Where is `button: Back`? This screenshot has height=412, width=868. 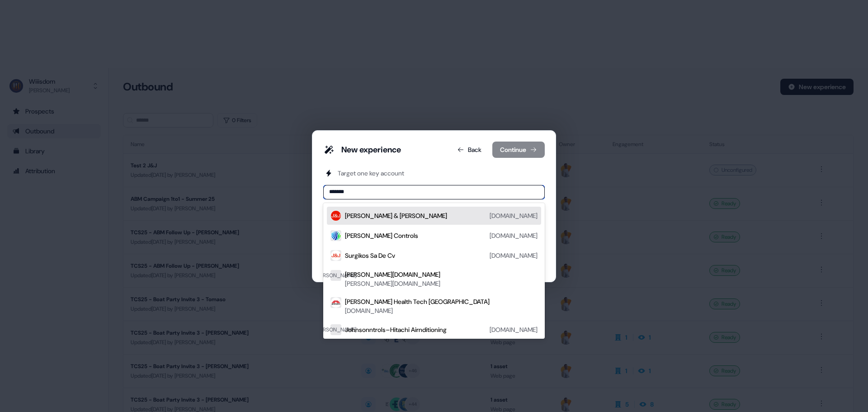
button: Back is located at coordinates (469, 150).